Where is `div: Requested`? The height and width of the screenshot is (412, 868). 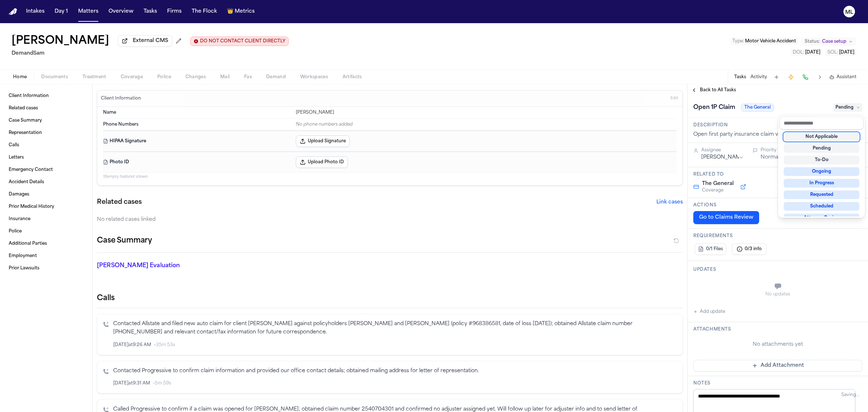
div: Requested is located at coordinates (821, 195).